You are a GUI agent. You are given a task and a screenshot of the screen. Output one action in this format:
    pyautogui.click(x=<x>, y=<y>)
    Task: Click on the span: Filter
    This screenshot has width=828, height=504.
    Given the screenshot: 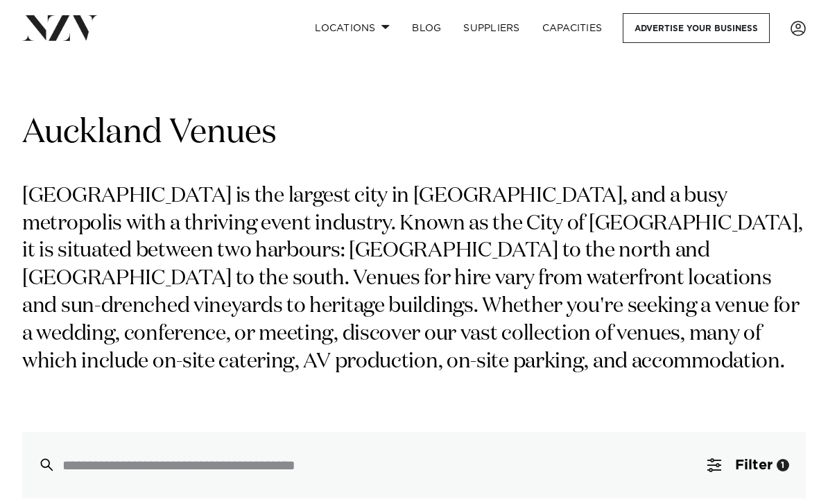 What is the action you would take?
    pyautogui.click(x=753, y=465)
    